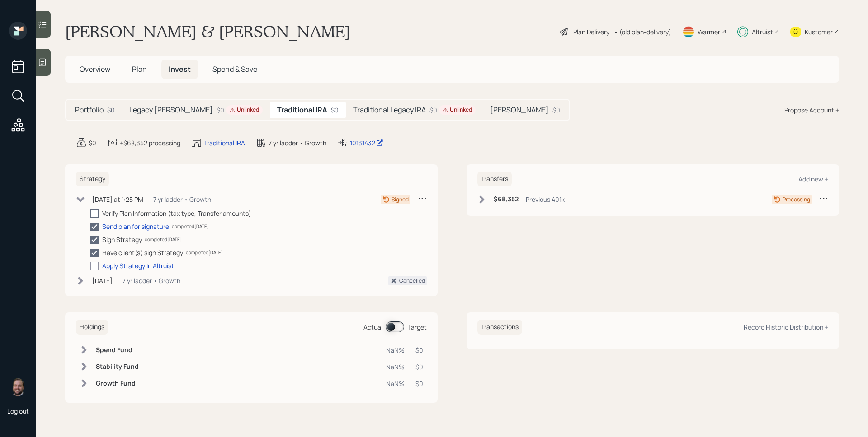 The height and width of the screenshot is (437, 868). What do you see at coordinates (136, 226) in the screenshot?
I see `div: Send plan for signature` at bounding box center [136, 226].